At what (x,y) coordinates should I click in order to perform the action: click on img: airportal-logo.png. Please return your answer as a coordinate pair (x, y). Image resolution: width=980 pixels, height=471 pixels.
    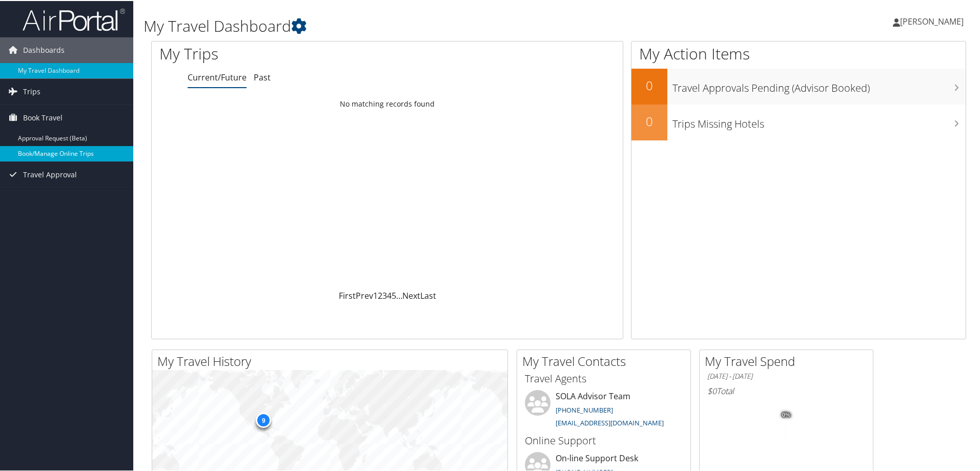
    Looking at the image, I should click on (74, 19).